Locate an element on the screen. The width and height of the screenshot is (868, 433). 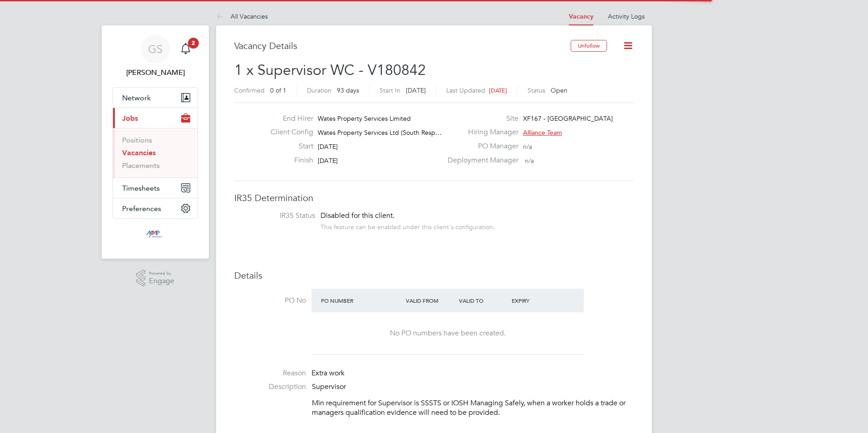
h3: Details is located at coordinates (434, 275).